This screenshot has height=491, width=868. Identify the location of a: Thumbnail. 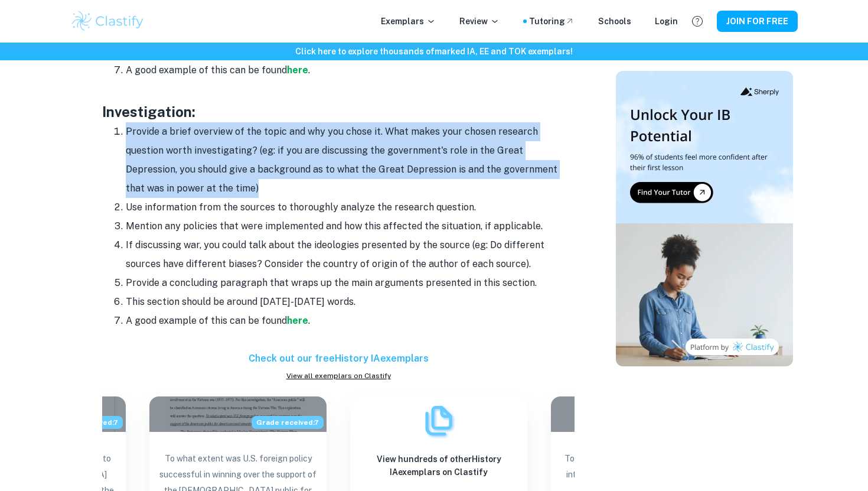
(705, 218).